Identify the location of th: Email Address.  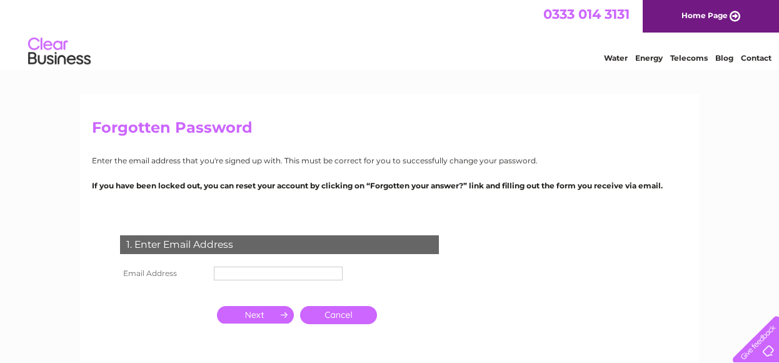
(164, 273).